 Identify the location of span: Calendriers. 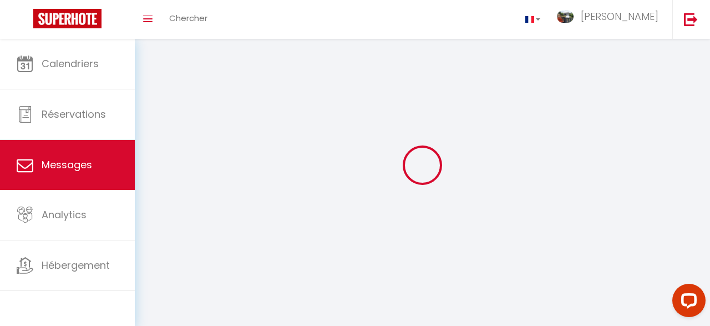
(70, 63).